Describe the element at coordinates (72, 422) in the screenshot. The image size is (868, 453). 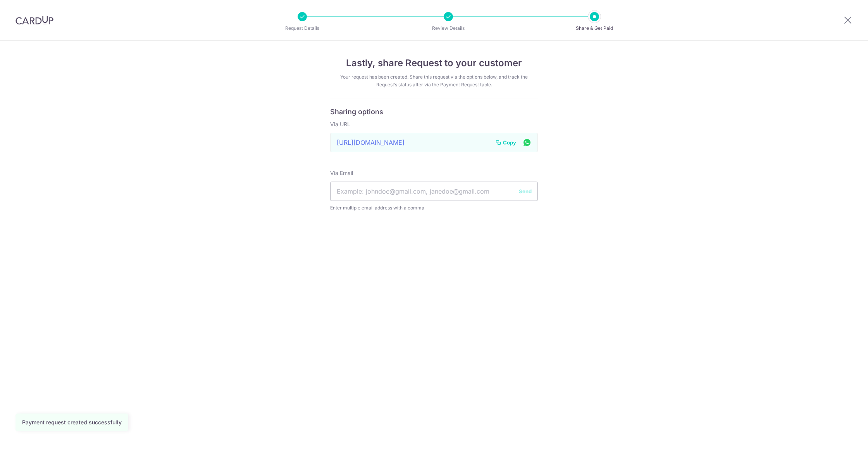
I see `div: Payment request created successfully` at that location.